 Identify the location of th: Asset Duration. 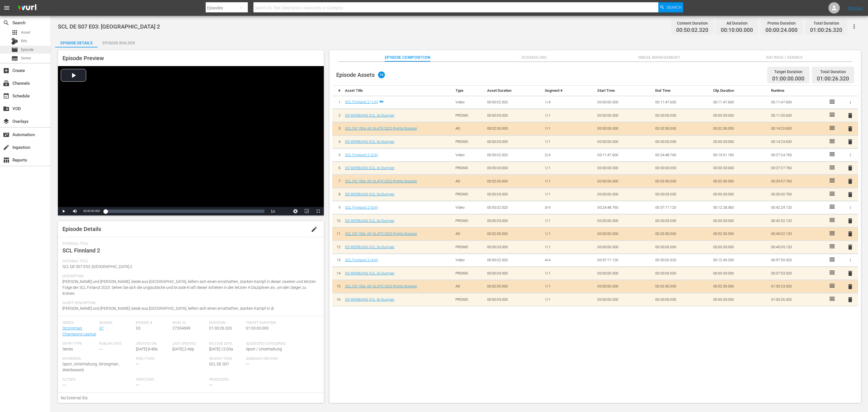
(514, 91).